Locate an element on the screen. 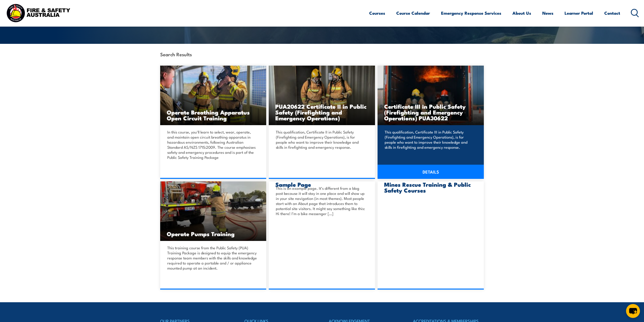 The width and height of the screenshot is (644, 322). a: Courses is located at coordinates (377, 13).